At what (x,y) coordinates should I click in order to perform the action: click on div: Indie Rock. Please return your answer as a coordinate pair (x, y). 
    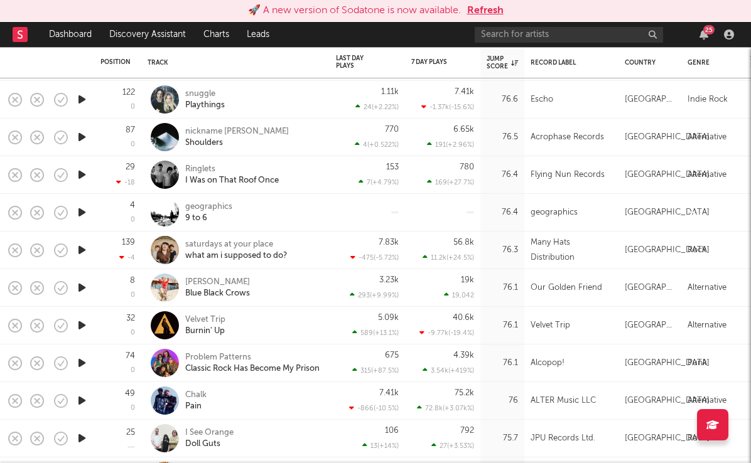
    Looking at the image, I should click on (707, 100).